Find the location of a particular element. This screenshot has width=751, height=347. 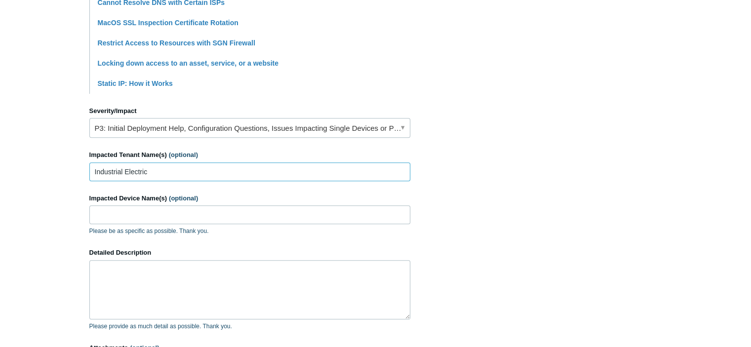

a: P3: Initial Deployment Help, Configuration Questions, Issues Impacting Single Devices or Past Out... is located at coordinates (250, 128).